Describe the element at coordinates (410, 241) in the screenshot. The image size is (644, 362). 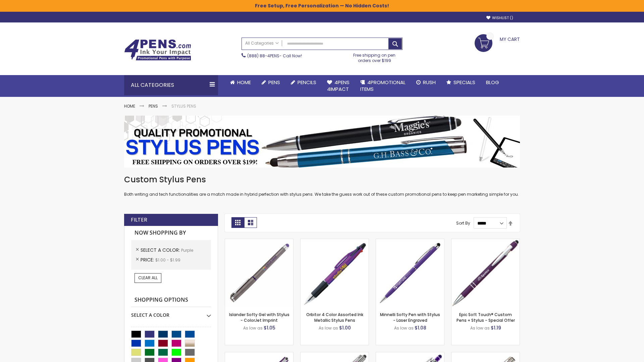
I see `a: Minnelli Softy Pen with Stylus - Laser Engraved-Purple` at that location.